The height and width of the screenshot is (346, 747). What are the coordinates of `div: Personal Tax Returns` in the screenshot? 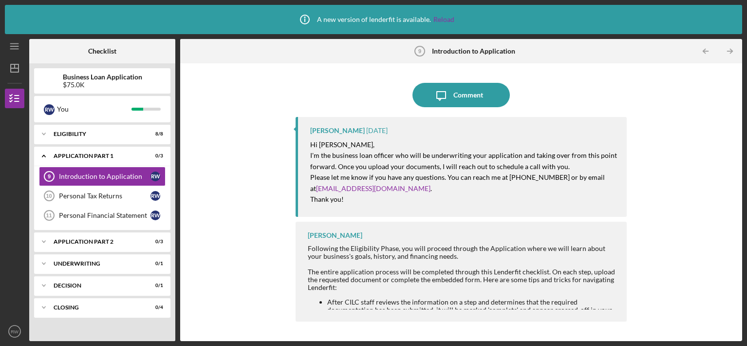 It's located at (105, 196).